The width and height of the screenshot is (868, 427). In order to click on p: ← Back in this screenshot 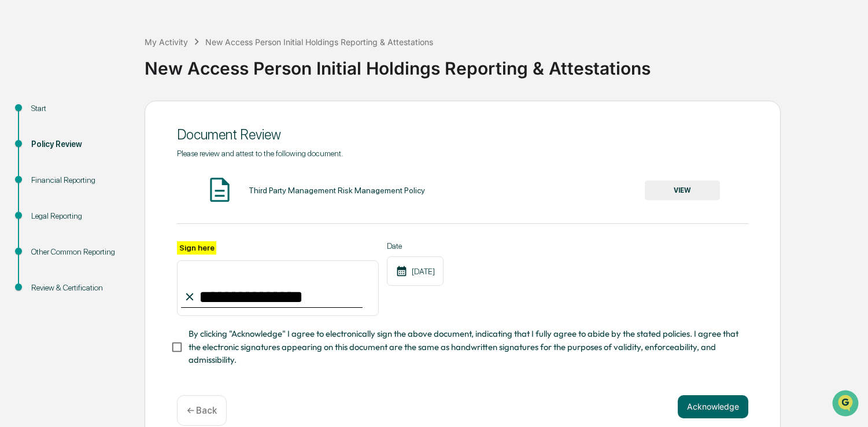, I will do `click(202, 410)`.